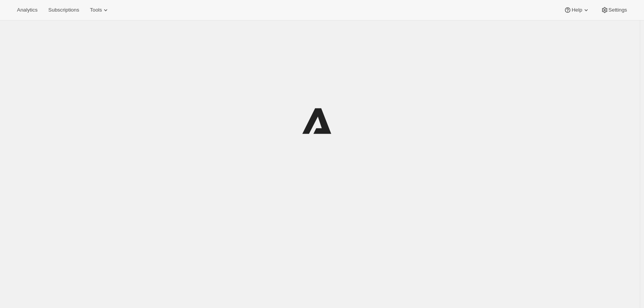  Describe the element at coordinates (95, 10) in the screenshot. I see `span: Tools` at that location.